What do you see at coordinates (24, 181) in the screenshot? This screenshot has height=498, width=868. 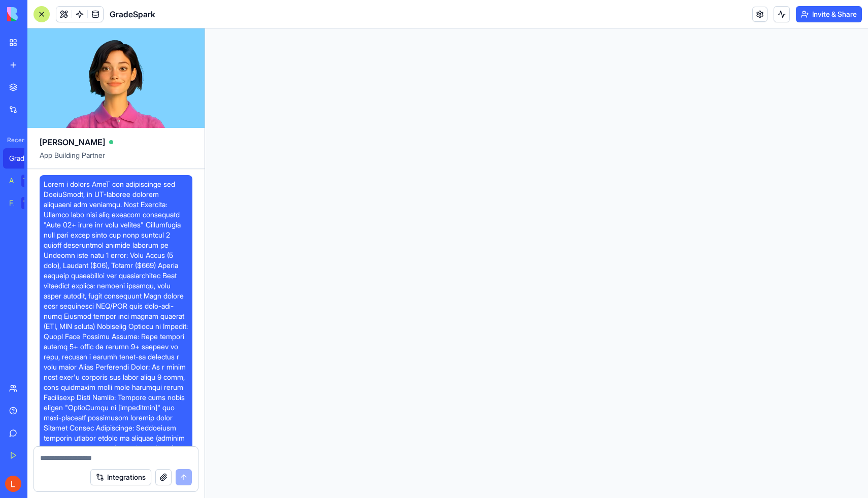 I see `a: AI Logo GeneratorTRY` at bounding box center [24, 181].